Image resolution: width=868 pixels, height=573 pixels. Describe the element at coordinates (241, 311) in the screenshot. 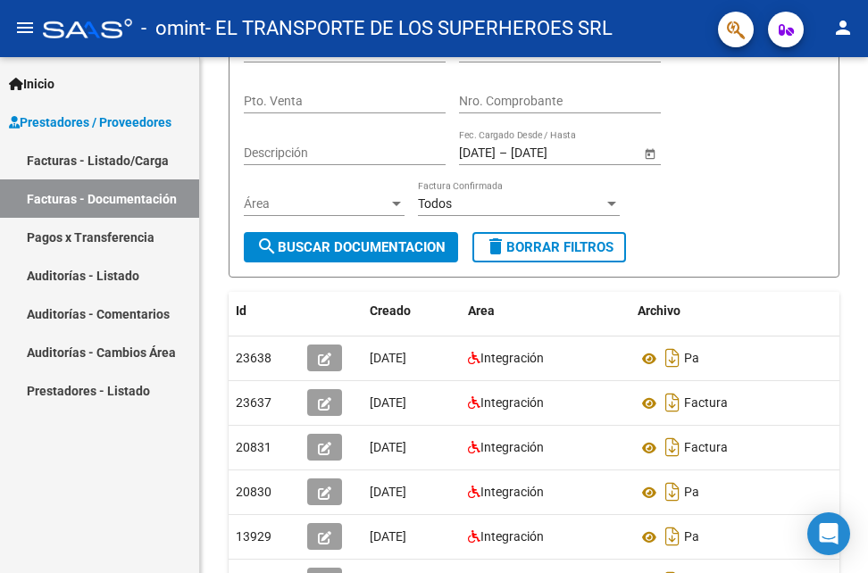

I see `span: Id` at that location.